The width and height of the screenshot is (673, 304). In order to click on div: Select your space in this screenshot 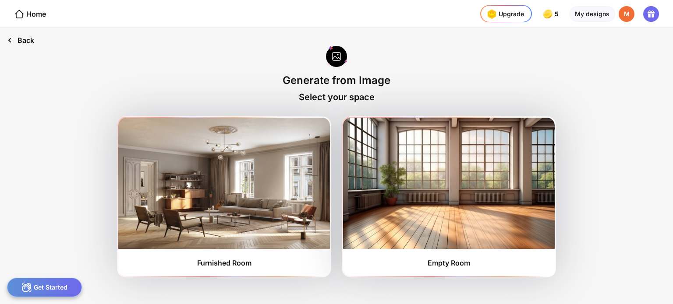, I will do `click(336, 97)`.